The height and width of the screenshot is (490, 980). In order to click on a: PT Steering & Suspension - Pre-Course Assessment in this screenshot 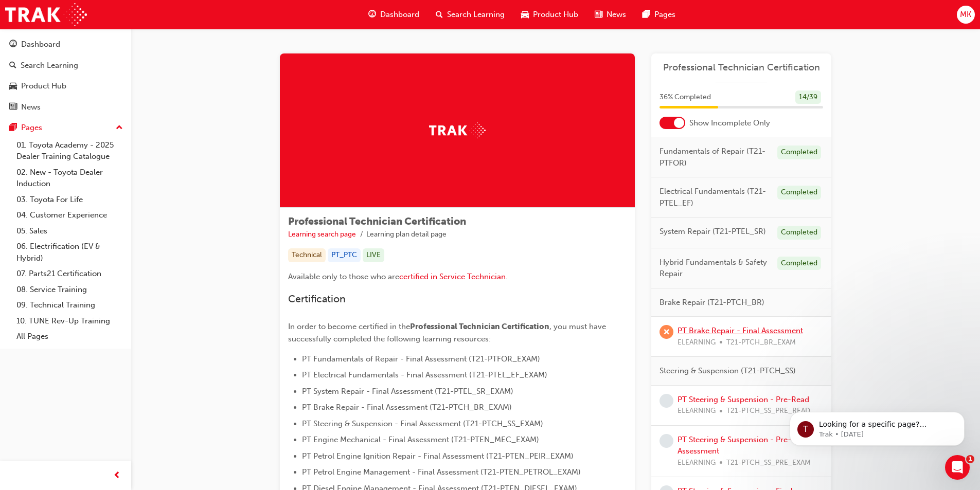, I will do `click(747, 445)`.